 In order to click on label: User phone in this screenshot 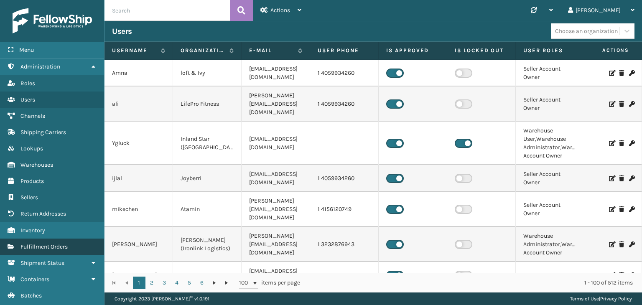, I will do `click(344, 51)`.